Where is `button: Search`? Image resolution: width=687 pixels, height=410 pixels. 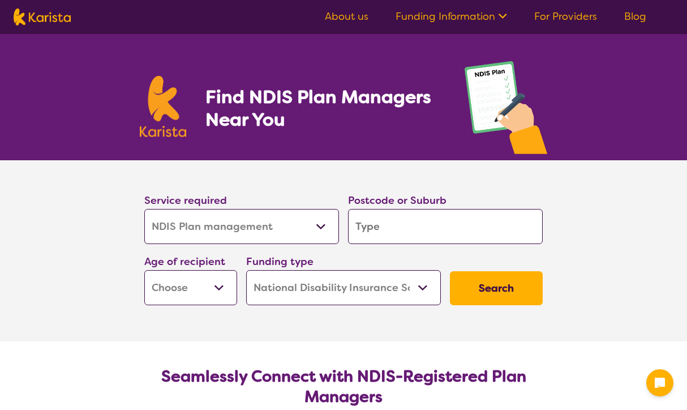 button: Search is located at coordinates (496, 288).